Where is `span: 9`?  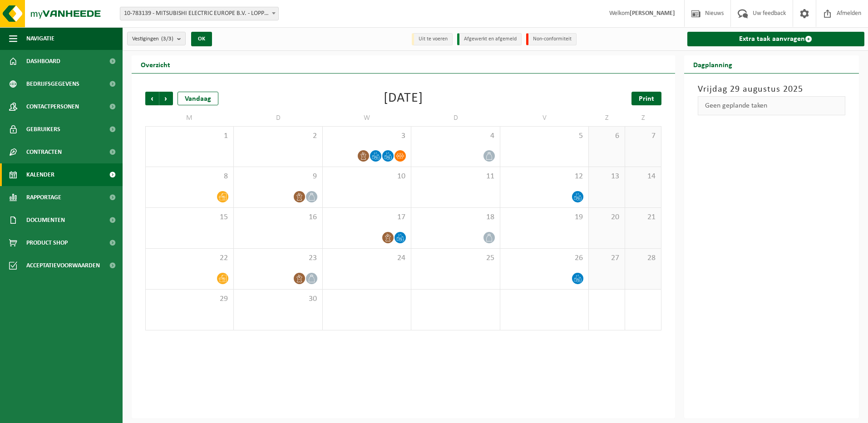
span: 9 is located at coordinates (278, 176).